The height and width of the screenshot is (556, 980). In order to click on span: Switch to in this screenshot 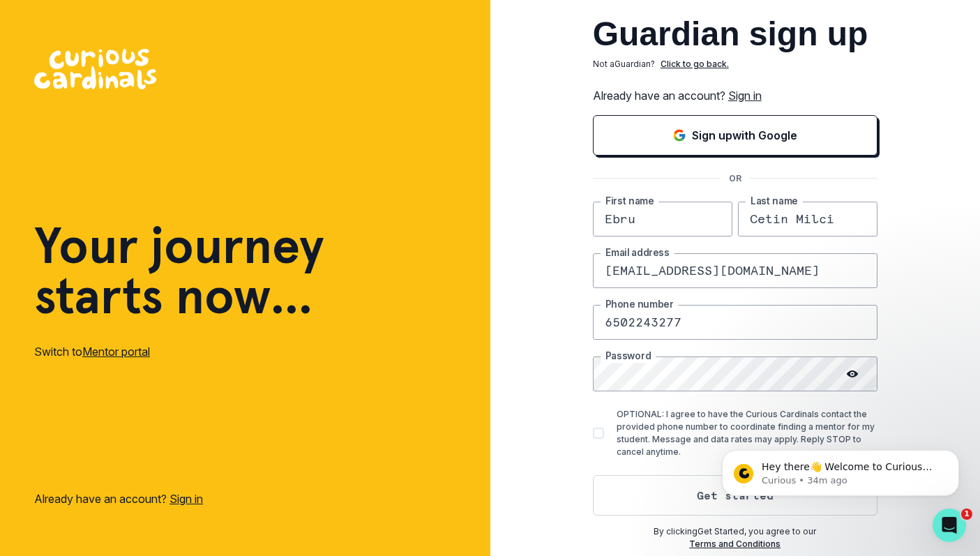, I will do `click(58, 352)`.